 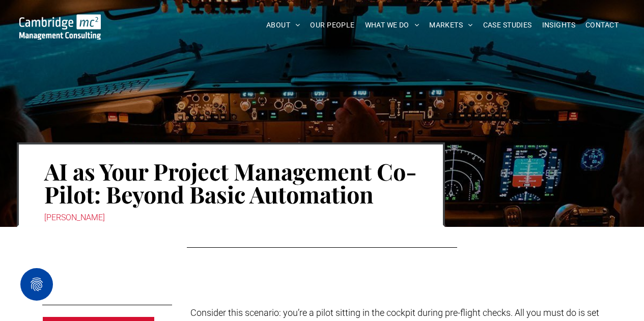 I want to click on a: Your Business Transformed | Cambridge Management Consulting, so click(x=60, y=21).